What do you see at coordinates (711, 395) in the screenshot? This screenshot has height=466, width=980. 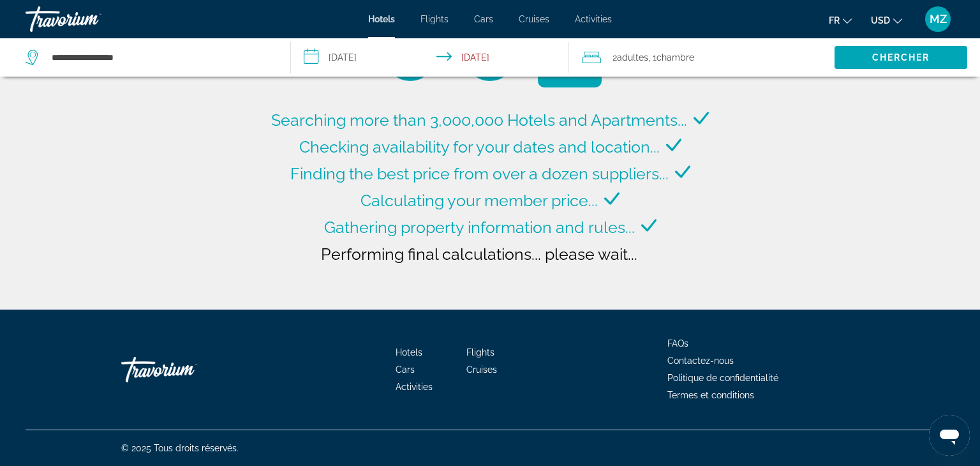 I see `a: Termes et conditions` at bounding box center [711, 395].